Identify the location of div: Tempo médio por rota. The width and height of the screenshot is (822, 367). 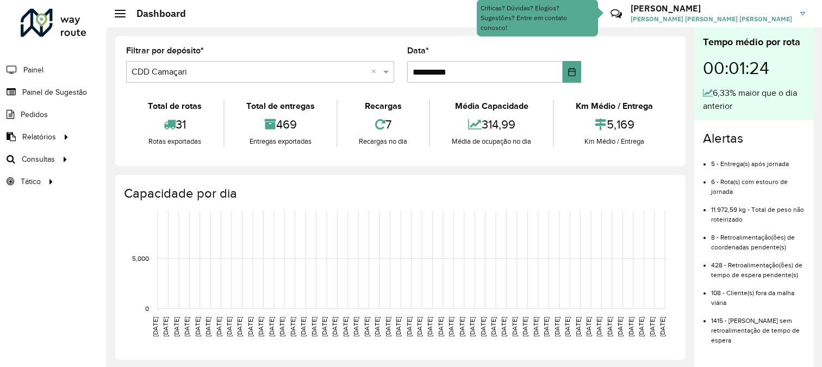
(754, 42).